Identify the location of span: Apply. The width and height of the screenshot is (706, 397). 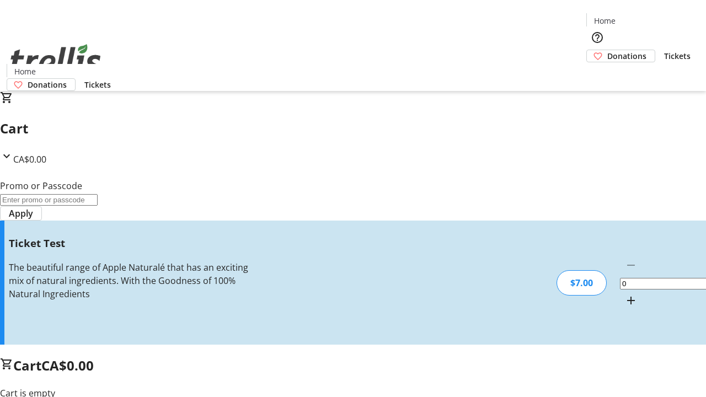
(21, 213).